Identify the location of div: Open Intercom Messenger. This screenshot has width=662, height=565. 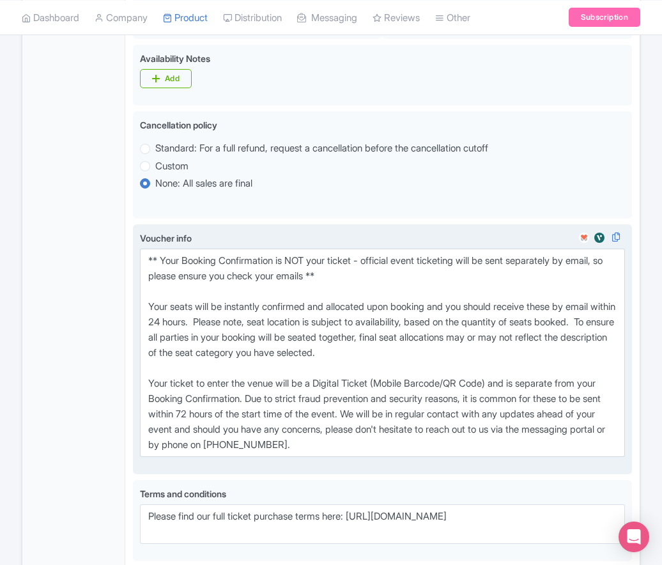
(634, 537).